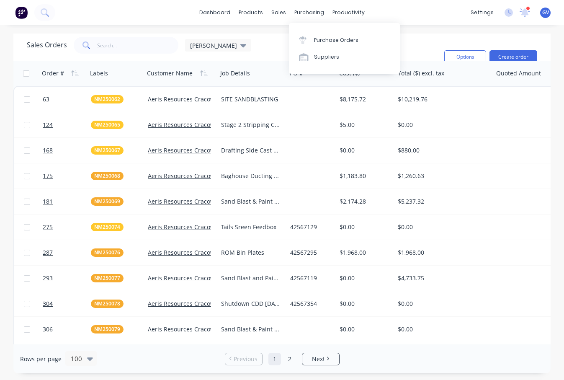  What do you see at coordinates (53, 73) in the screenshot?
I see `div: Order #` at bounding box center [53, 73].